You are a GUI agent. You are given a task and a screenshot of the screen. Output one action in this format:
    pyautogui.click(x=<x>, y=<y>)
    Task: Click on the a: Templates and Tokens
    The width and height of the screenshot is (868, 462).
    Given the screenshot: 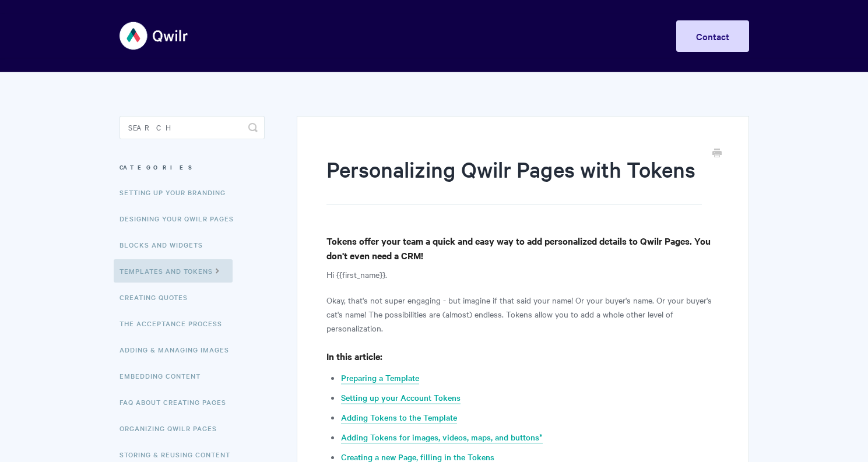 What is the action you would take?
    pyautogui.click(x=173, y=271)
    